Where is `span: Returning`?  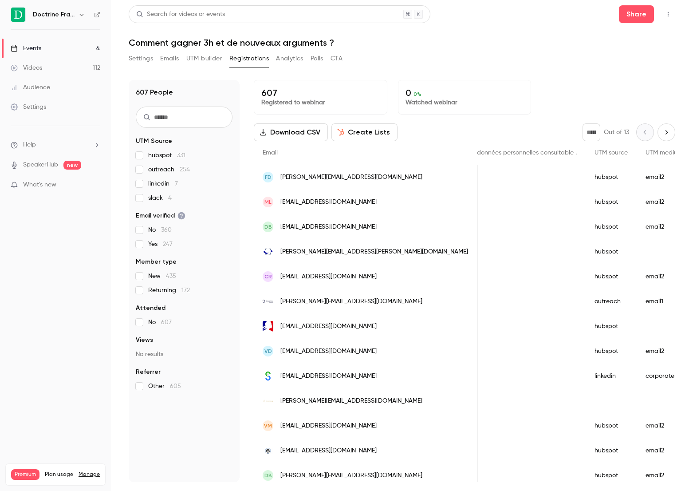 span: Returning is located at coordinates (169, 290).